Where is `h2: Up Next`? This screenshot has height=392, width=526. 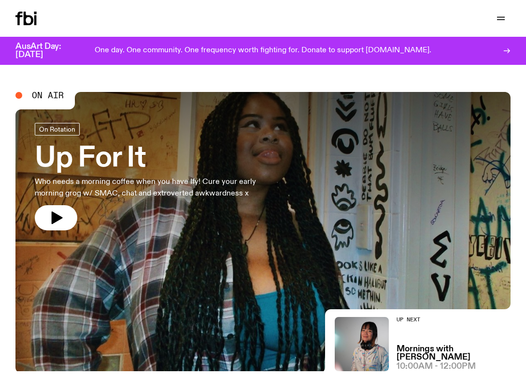 h2: Up Next is located at coordinates (454, 319).